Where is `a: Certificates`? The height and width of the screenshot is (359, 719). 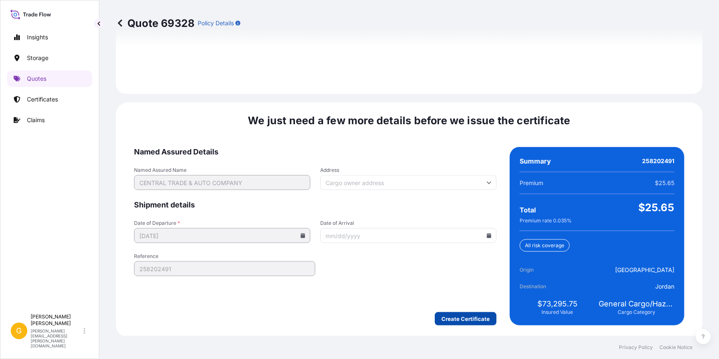
a: Certificates is located at coordinates (50, 99).